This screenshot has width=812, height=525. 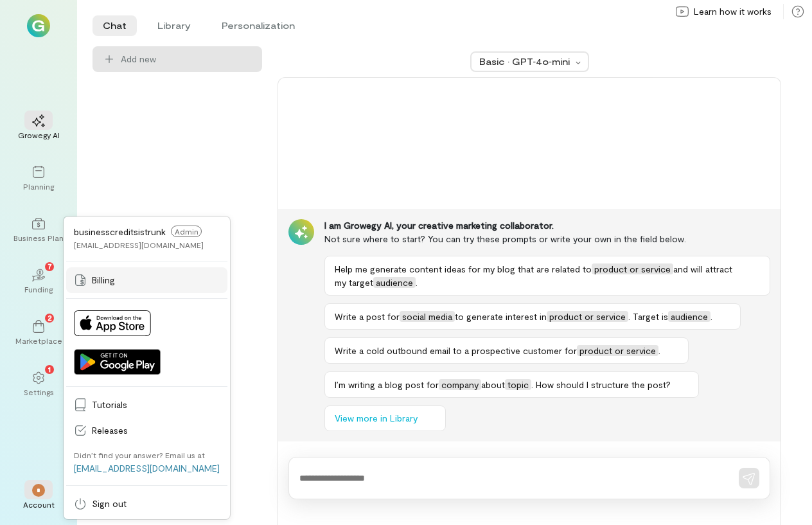 What do you see at coordinates (146, 504) in the screenshot?
I see `a: Sign out` at bounding box center [146, 504].